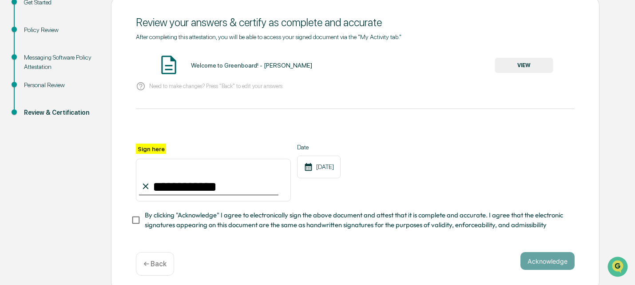  I want to click on a: 🔎Data Lookup, so click(32, 190).